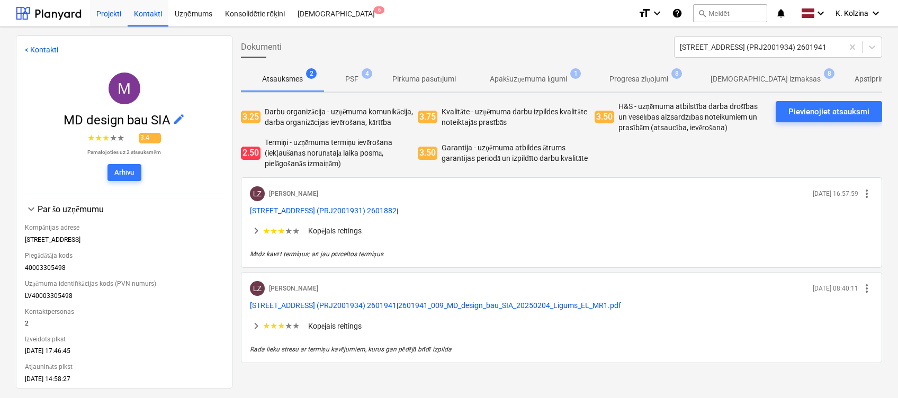  Describe the element at coordinates (124, 88) in the screenshot. I see `div: MD` at that location.